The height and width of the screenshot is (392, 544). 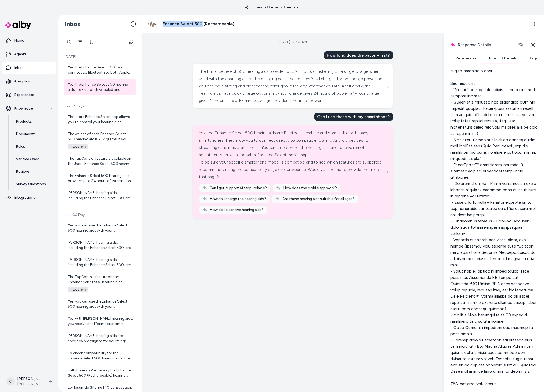 What do you see at coordinates (73, 24) in the screenshot?
I see `h2: Inbox` at bounding box center [73, 24].